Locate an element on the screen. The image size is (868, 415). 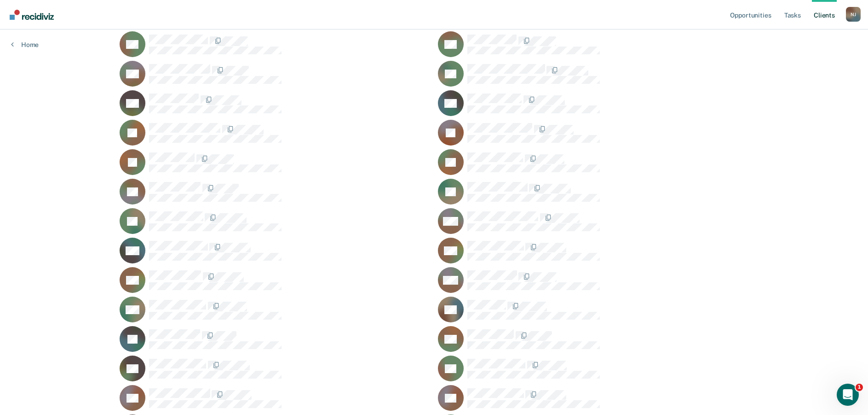
a: Home is located at coordinates (25, 45).